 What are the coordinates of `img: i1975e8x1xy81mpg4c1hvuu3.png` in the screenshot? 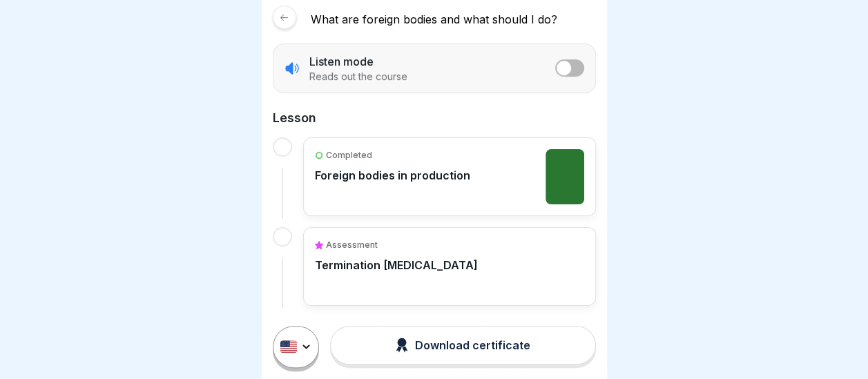 It's located at (565, 177).